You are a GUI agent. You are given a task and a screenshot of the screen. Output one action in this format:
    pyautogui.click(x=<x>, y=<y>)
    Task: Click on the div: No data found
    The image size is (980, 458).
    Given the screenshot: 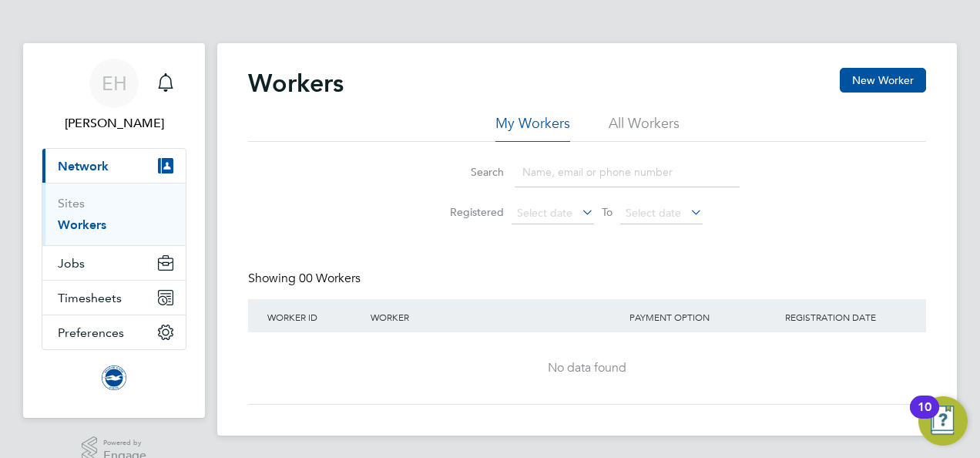 What is the action you would take?
    pyautogui.click(x=587, y=368)
    